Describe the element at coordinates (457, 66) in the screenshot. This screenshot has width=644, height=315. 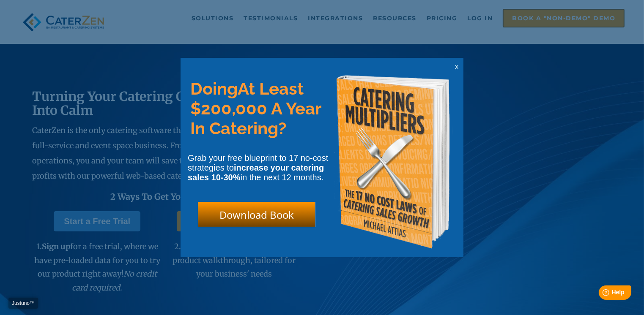
I see `span: x` at that location.